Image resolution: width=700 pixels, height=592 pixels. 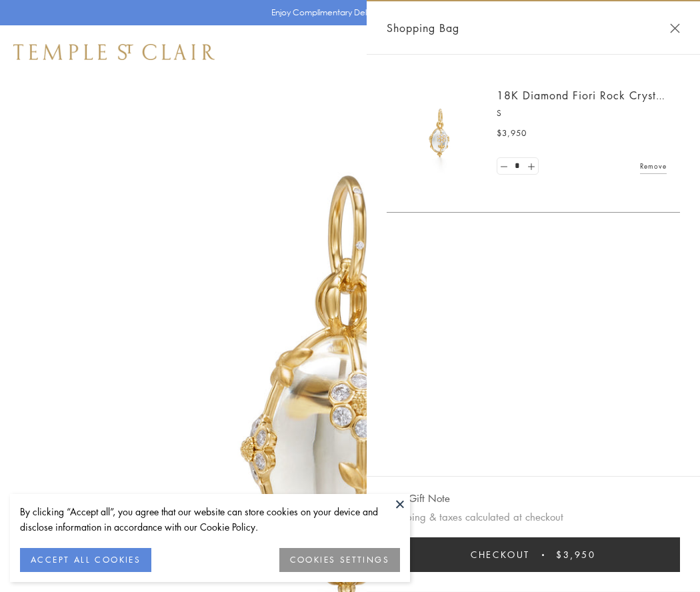 What do you see at coordinates (85, 560) in the screenshot?
I see `button: ACCEPT ALL COOKIES` at bounding box center [85, 560].